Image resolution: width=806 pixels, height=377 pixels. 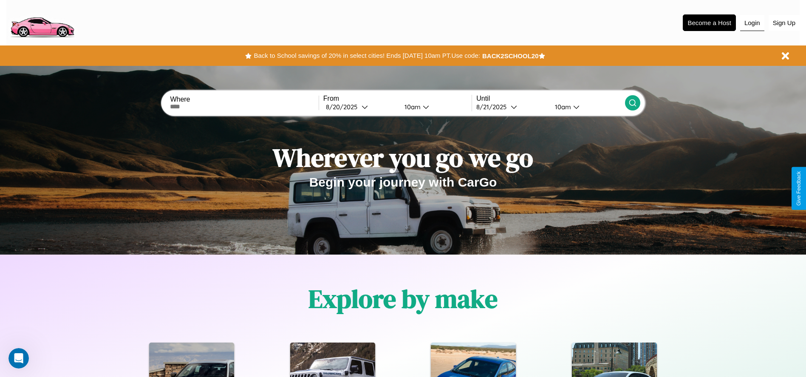 I want to click on div: 8 / 20 / 2025, so click(x=344, y=107).